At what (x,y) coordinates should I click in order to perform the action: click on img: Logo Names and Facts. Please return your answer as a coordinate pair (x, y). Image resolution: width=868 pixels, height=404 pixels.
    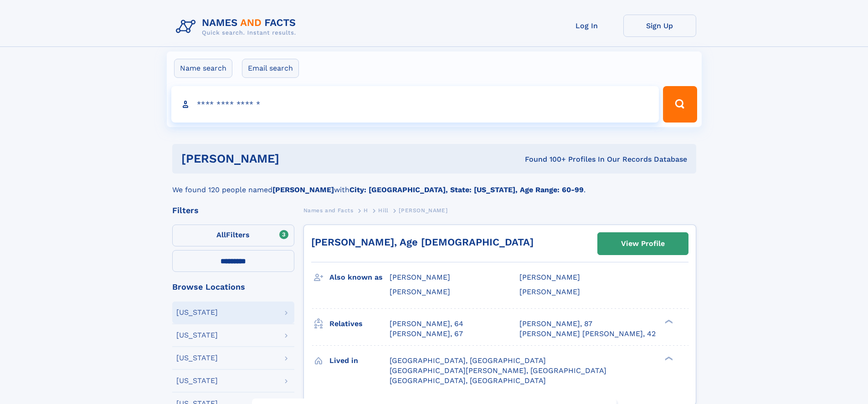
    Looking at the image, I should click on (238, 27).